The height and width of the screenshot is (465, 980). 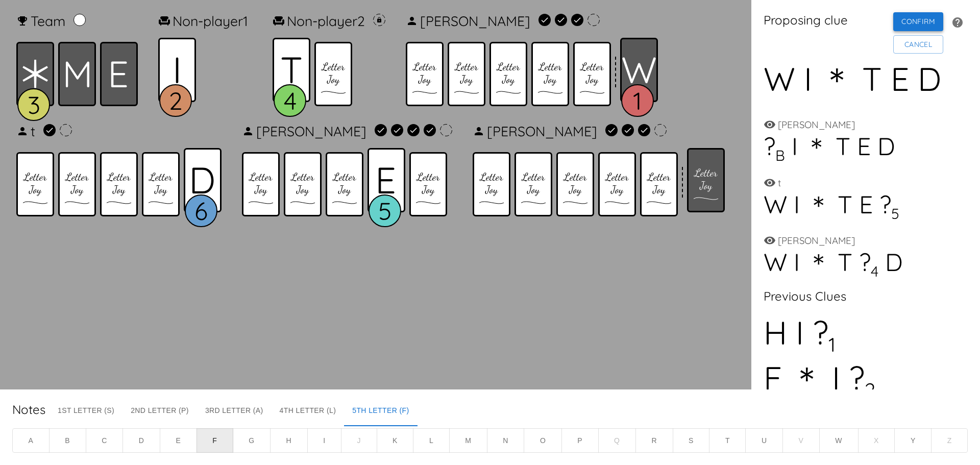 What do you see at coordinates (543, 440) in the screenshot?
I see `button: O` at bounding box center [543, 440].